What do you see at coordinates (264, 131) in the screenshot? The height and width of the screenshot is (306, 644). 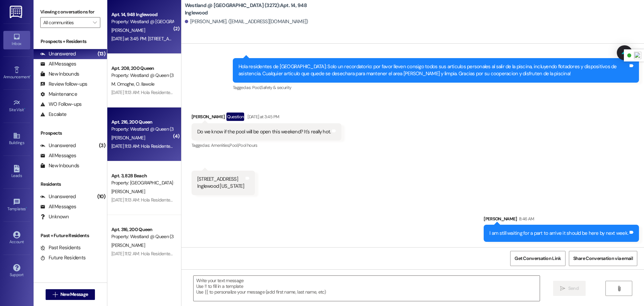 I see `div: Do we know if the pool will be open this weekend? It's really hot.` at bounding box center [264, 131].